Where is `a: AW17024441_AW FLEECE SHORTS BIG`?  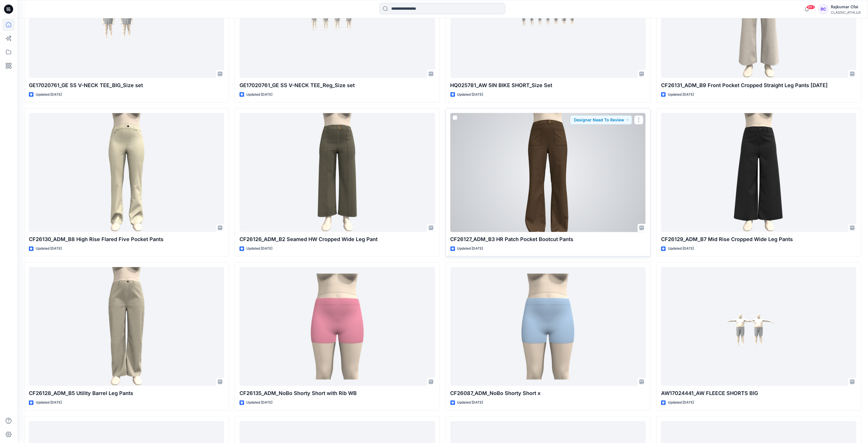 a: AW17024441_AW FLEECE SHORTS BIG is located at coordinates (758, 327).